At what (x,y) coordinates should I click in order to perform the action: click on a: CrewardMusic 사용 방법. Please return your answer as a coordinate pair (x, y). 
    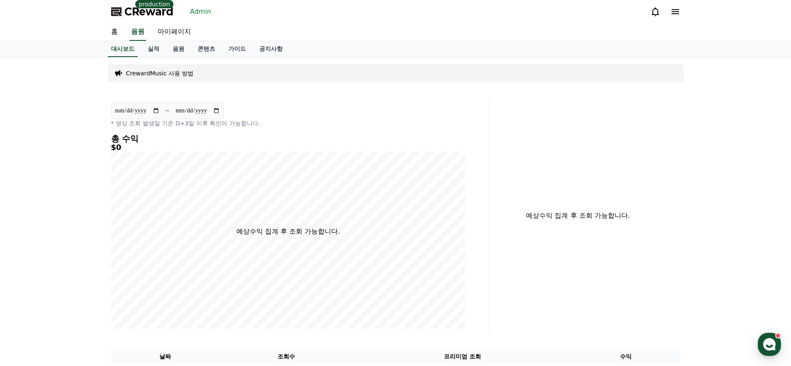
    Looking at the image, I should click on (160, 73).